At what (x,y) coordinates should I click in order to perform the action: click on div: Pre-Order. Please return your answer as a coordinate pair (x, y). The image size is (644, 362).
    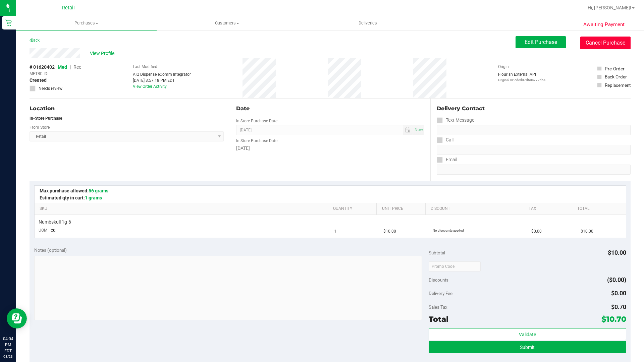
    Looking at the image, I should click on (615, 69).